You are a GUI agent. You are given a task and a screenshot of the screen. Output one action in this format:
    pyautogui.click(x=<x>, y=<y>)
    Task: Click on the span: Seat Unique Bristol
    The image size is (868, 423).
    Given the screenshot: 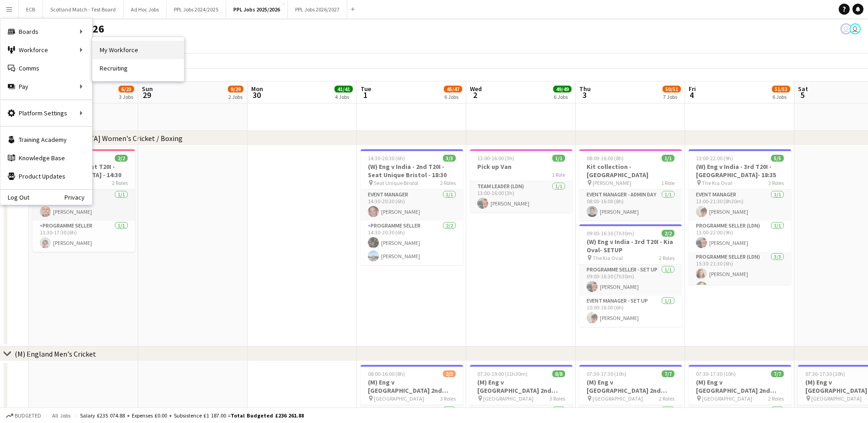 What is the action you would take?
    pyautogui.click(x=396, y=182)
    